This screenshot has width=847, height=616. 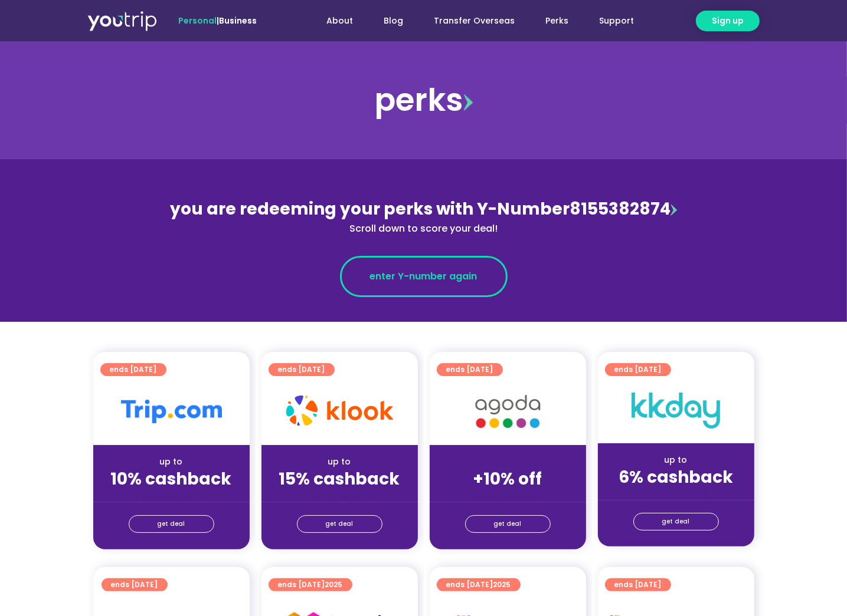 What do you see at coordinates (369, 209) in the screenshot?
I see `span: you are redeeming your perks with Y-Number` at bounding box center [369, 209].